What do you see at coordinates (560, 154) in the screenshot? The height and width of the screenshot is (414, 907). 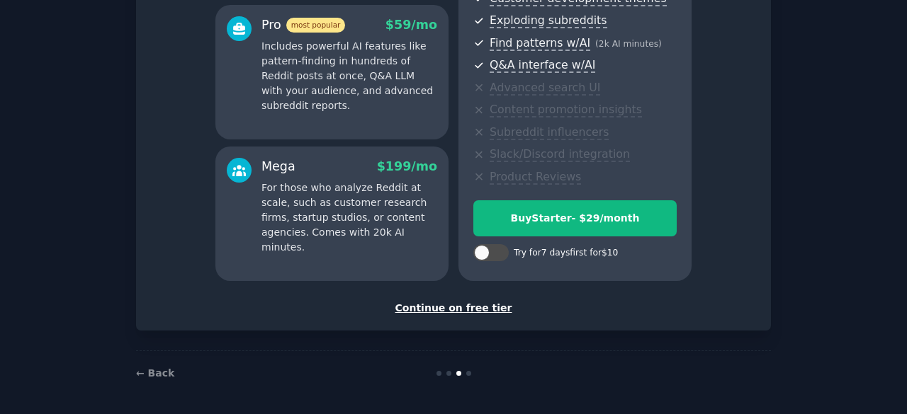 I see `span: Slack/Discord integration` at bounding box center [560, 154].